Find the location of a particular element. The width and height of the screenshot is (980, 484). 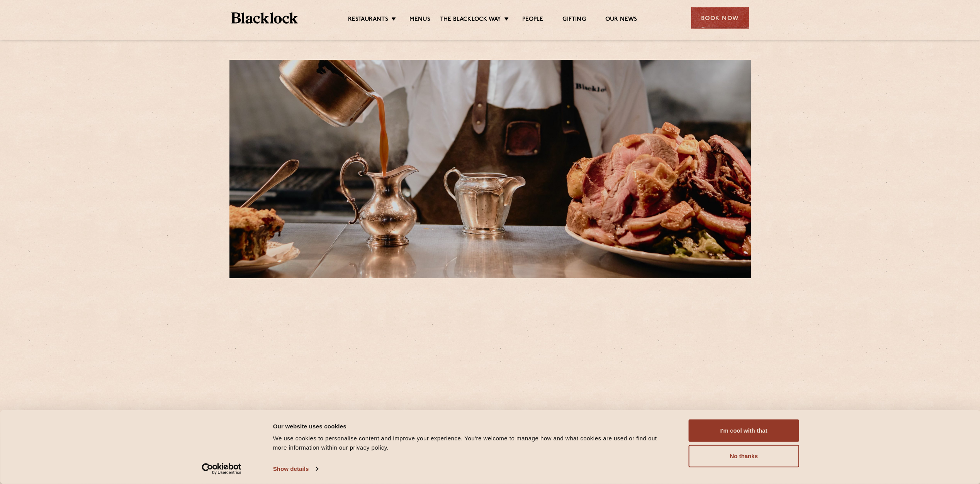

a: Restaurants is located at coordinates (368, 20).